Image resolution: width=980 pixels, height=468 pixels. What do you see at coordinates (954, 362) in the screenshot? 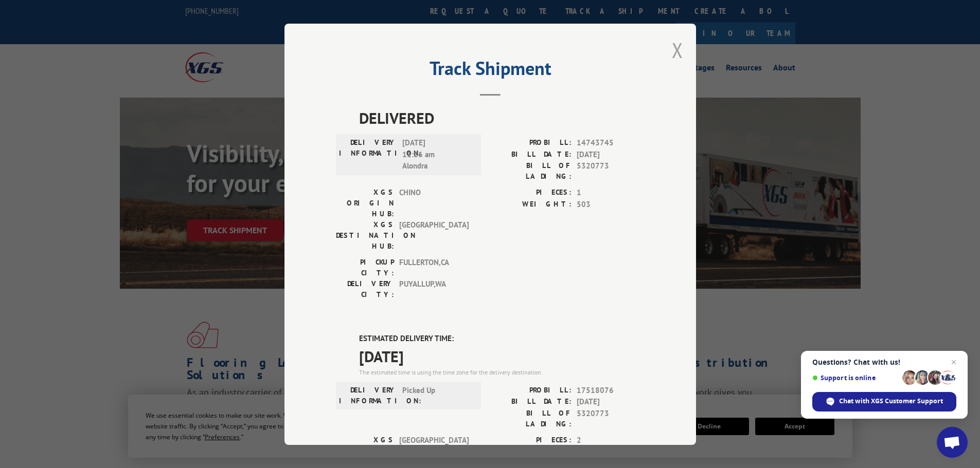
I see `span: Close chat` at bounding box center [954, 362].